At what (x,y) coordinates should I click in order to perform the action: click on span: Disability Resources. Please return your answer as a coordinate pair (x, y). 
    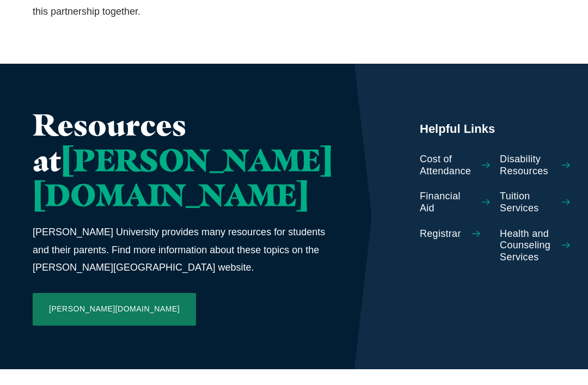
    Looking at the image, I should click on (526, 165).